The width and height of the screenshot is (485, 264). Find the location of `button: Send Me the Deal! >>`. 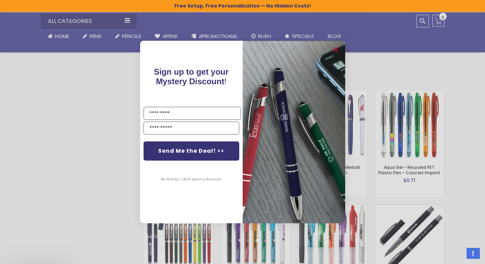

button: Send Me the Deal! >> is located at coordinates (192, 151).